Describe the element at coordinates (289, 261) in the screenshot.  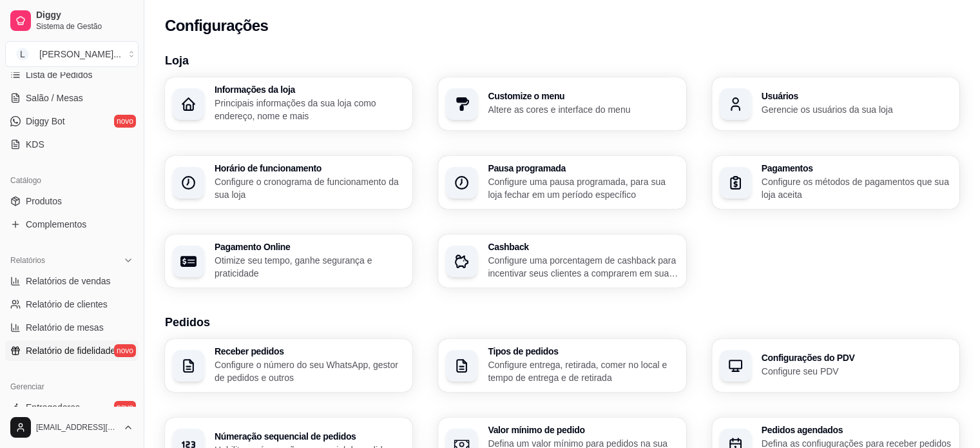
I see `button: Pagamento OnlineOtimize seu tempo, ganhe segurança e praticidade` at that location.